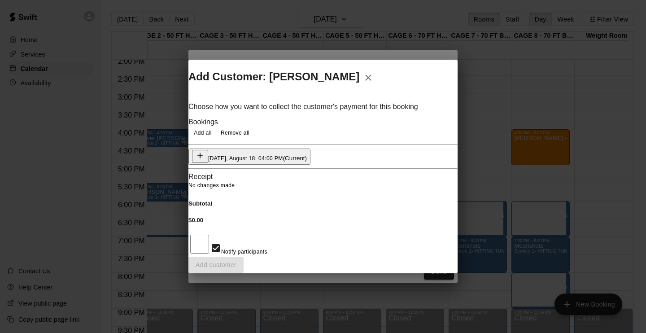  What do you see at coordinates (200, 177) in the screenshot?
I see `label: Receipt` at bounding box center [200, 177].